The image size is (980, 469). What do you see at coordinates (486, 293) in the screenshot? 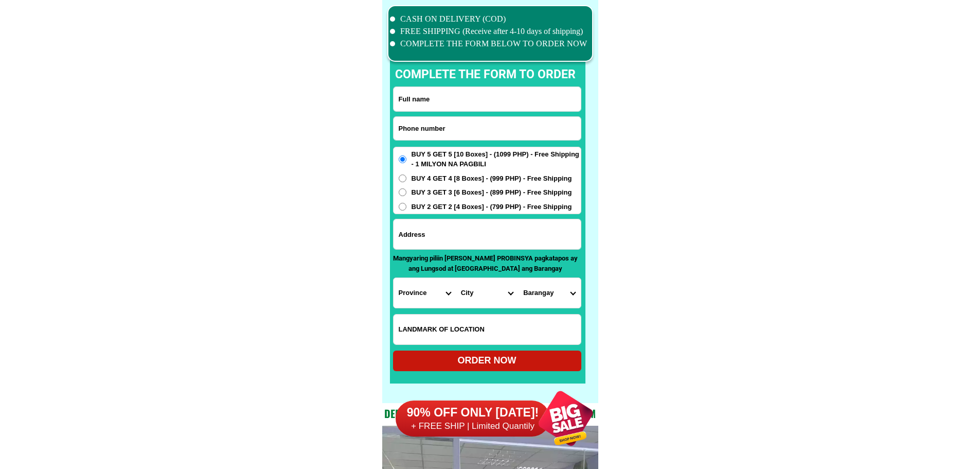
I see `select: Select district` at bounding box center [486, 293].